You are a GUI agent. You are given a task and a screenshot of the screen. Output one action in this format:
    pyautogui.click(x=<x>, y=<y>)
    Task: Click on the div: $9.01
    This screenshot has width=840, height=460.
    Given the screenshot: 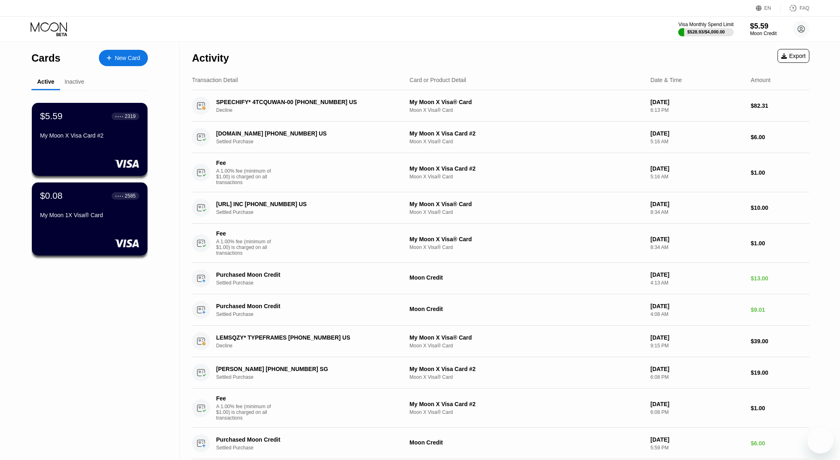 What is the action you would take?
    pyautogui.click(x=780, y=310)
    